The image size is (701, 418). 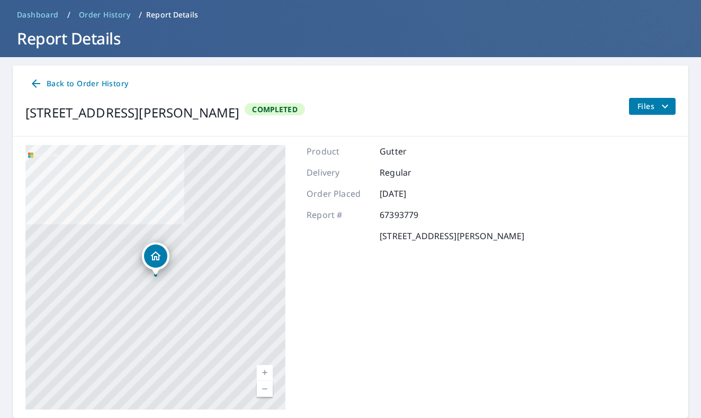 What do you see at coordinates (79, 84) in the screenshot?
I see `span: Back to Order History` at bounding box center [79, 84].